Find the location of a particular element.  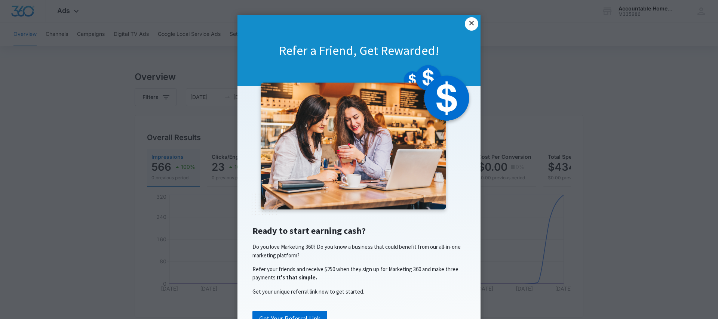

span: Refer your friends and receive $250 when they sign up for Marketing 360 and make three payments. is located at coordinates (355, 273).